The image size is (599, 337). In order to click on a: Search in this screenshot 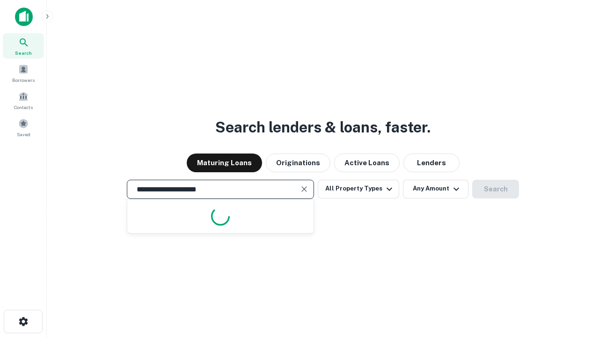, I will do `click(23, 46)`.